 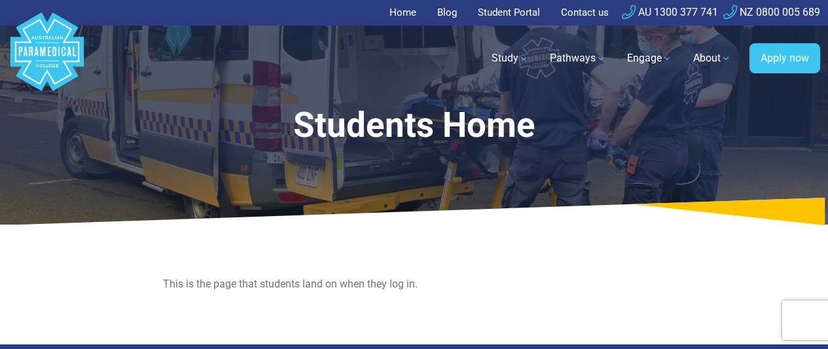 What do you see at coordinates (785, 58) in the screenshot?
I see `a: Apply now` at bounding box center [785, 58].